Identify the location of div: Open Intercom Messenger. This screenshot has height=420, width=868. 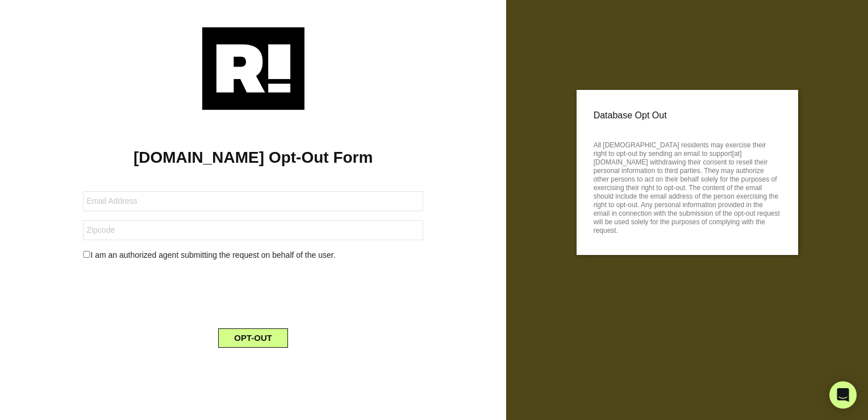
(843, 394).